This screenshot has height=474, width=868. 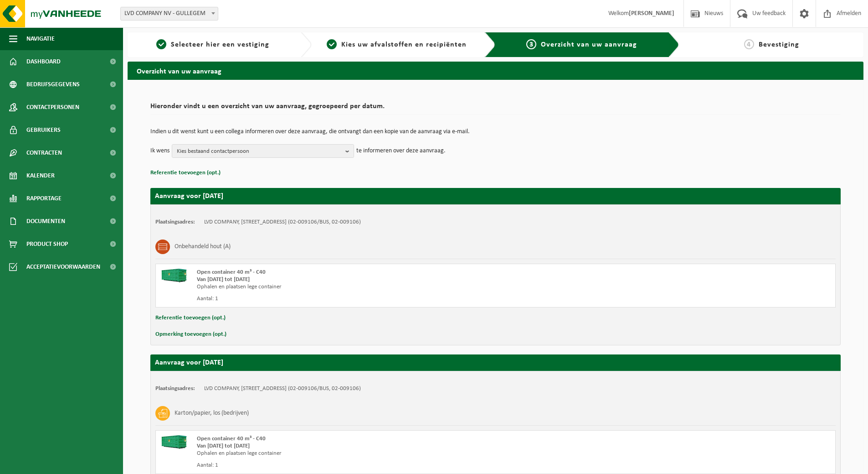 What do you see at coordinates (749, 44) in the screenshot?
I see `span: 4` at bounding box center [749, 44].